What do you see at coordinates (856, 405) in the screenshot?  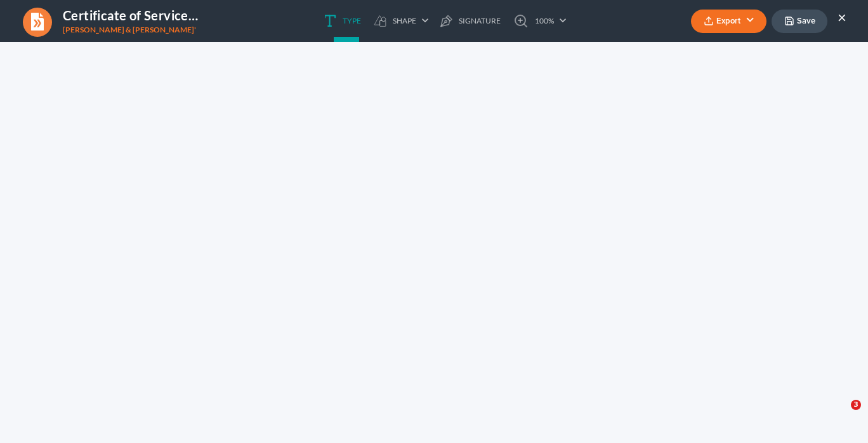 I see `span: 3` at bounding box center [856, 405].